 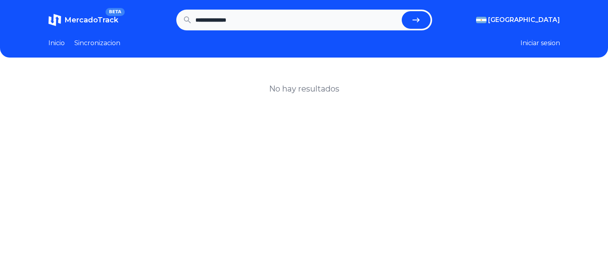 What do you see at coordinates (55, 20) in the screenshot?
I see `img: MercadoTrack` at bounding box center [55, 20].